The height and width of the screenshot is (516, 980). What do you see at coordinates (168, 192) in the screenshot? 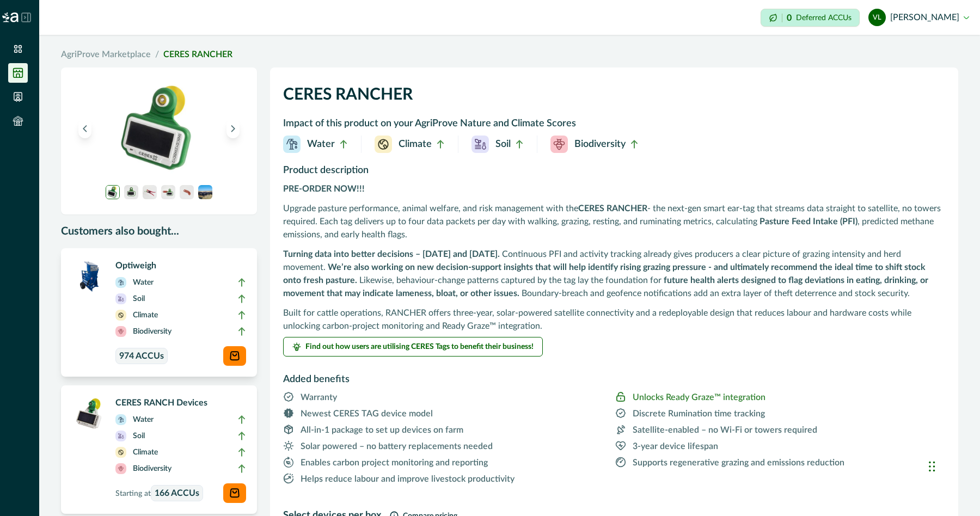
I see `img: A CERES RANCHER applicator` at bounding box center [168, 192].